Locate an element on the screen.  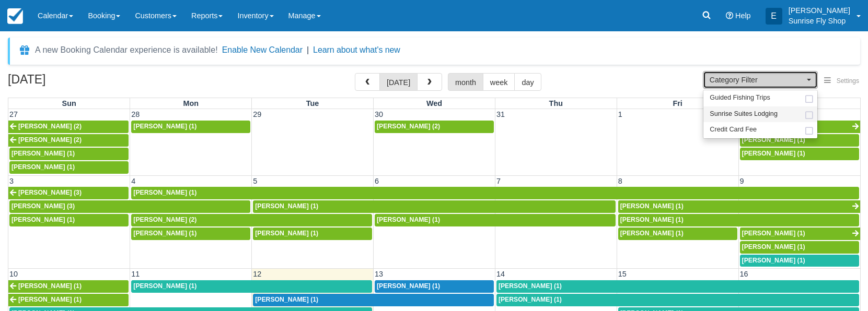
span: Sunrise Suites Lodging is located at coordinates (743, 114).